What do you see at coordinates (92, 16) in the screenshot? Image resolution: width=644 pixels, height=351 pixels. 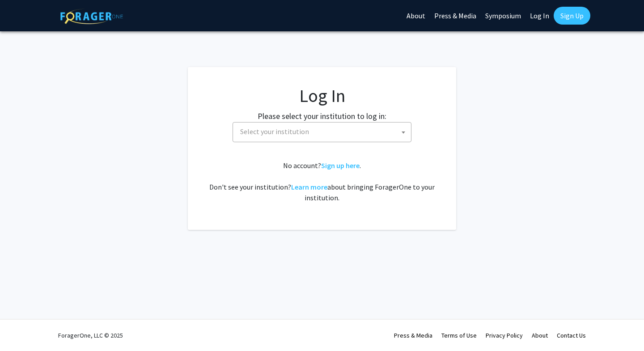 I see `img: ForagerOne Logo` at bounding box center [92, 16].